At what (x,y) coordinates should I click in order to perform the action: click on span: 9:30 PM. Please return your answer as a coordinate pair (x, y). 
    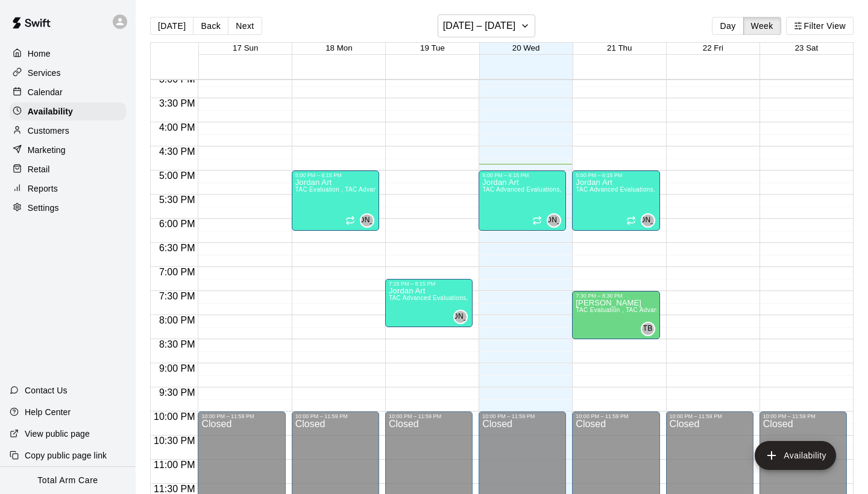
    Looking at the image, I should click on (177, 392).